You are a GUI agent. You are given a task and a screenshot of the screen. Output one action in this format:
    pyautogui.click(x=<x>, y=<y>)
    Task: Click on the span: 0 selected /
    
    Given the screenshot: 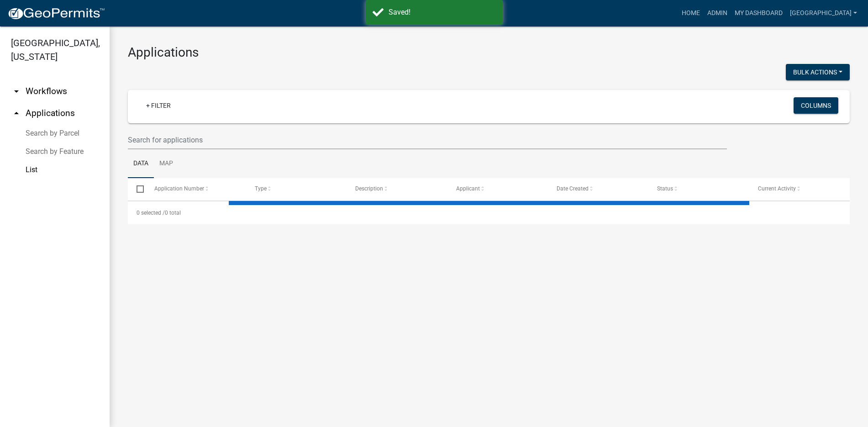 What is the action you would take?
    pyautogui.click(x=151, y=213)
    